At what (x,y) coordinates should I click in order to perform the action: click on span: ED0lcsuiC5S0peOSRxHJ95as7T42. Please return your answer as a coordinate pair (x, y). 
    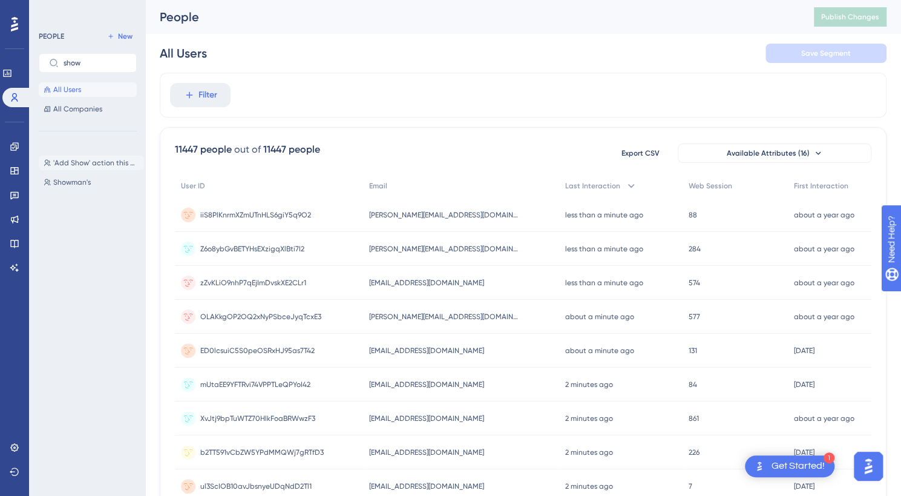
    Looking at the image, I should click on (257, 350).